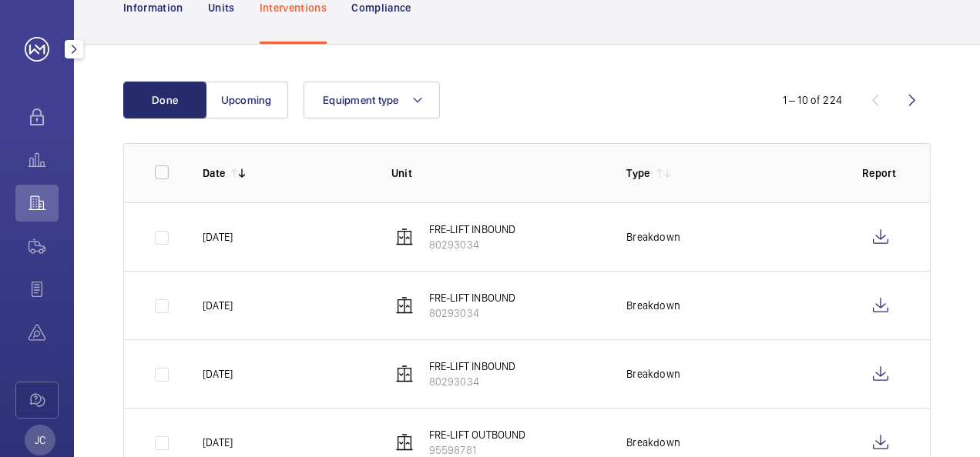  I want to click on button: Equipment type, so click(372, 100).